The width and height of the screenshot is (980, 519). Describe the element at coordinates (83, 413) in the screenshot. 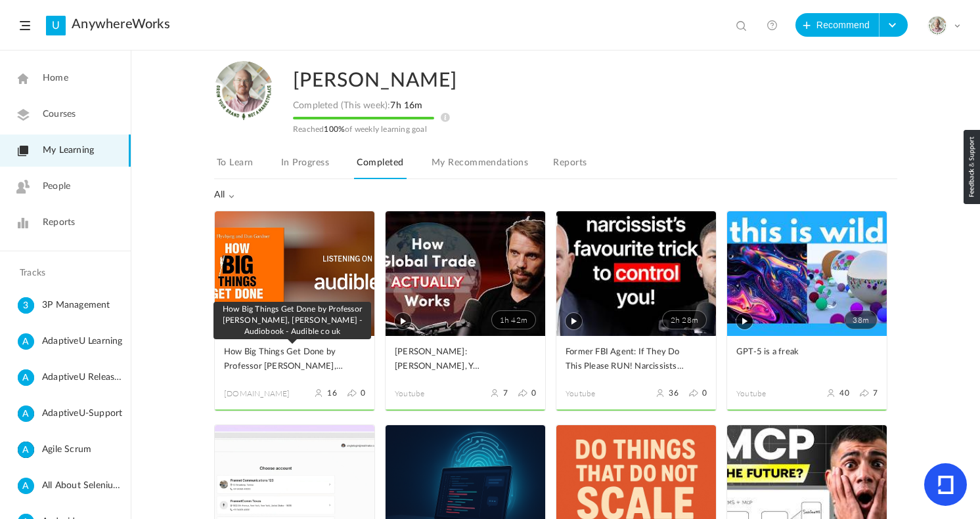

I see `span: AdaptiveU-Support` at that location.